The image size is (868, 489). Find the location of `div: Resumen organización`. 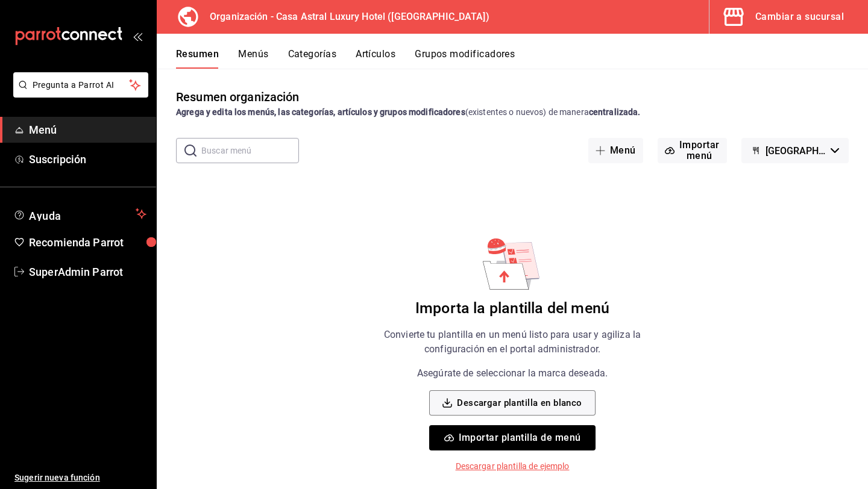

div: Resumen organización is located at coordinates (237, 97).